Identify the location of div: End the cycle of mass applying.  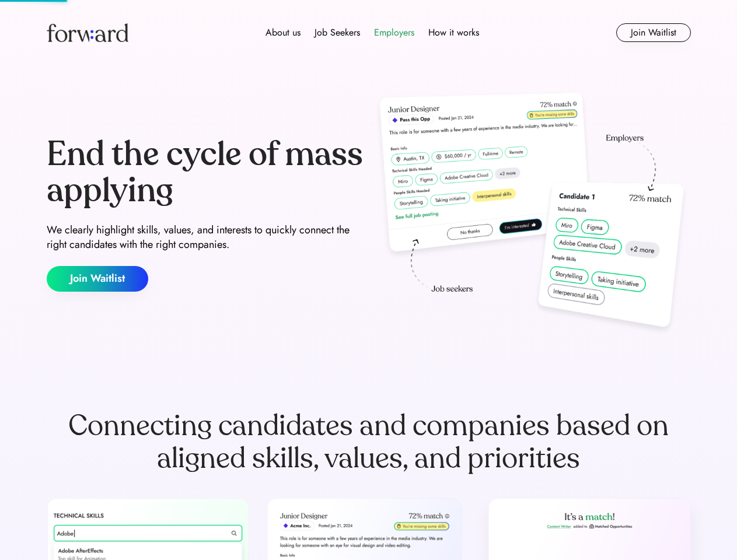
(205, 172).